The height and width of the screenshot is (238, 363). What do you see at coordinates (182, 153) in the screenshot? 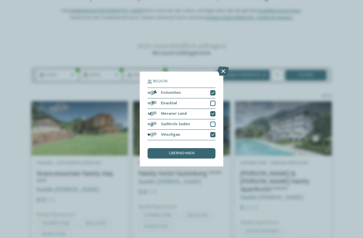
I see `span: übernehmen` at bounding box center [182, 153].